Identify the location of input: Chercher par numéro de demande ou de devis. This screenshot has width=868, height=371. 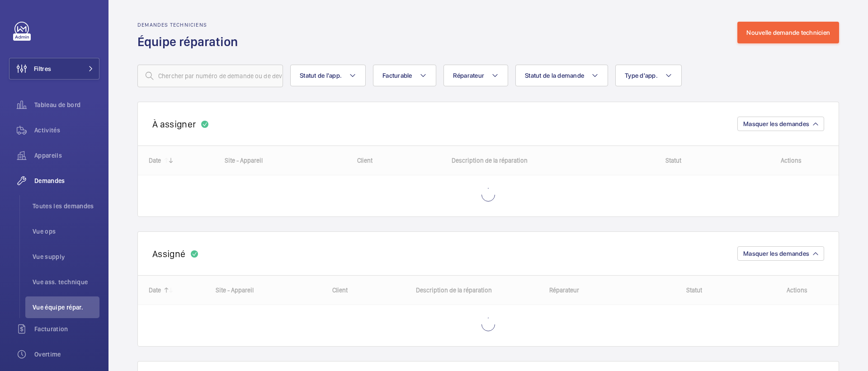
(210, 76).